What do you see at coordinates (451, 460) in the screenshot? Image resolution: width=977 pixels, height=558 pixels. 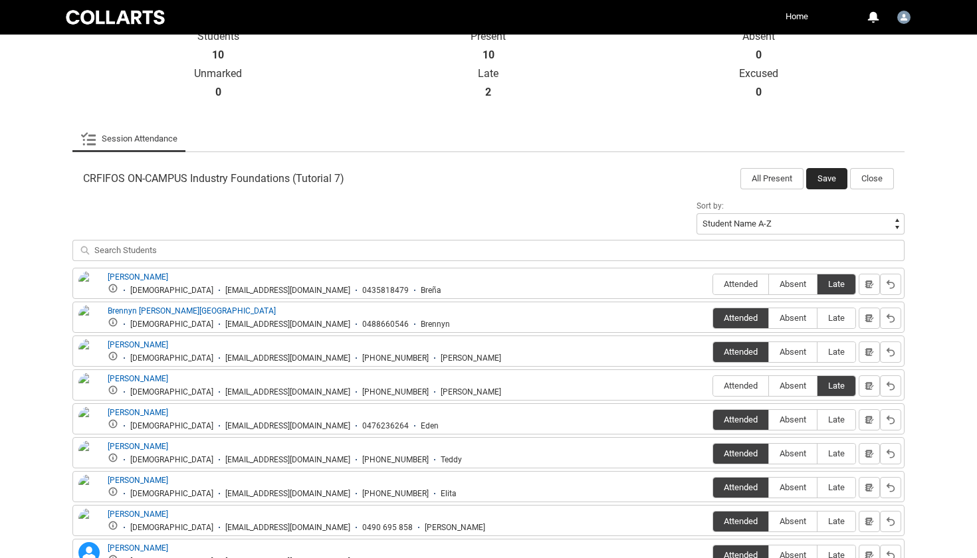 I see `div: Teddy` at bounding box center [451, 460].